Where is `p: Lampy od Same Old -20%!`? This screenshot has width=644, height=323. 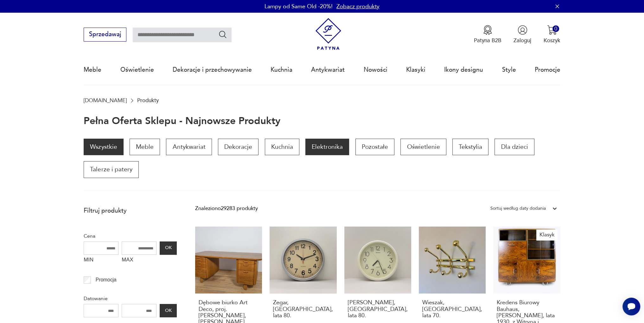
p: Lampy od Same Old -20%! is located at coordinates (298, 6).